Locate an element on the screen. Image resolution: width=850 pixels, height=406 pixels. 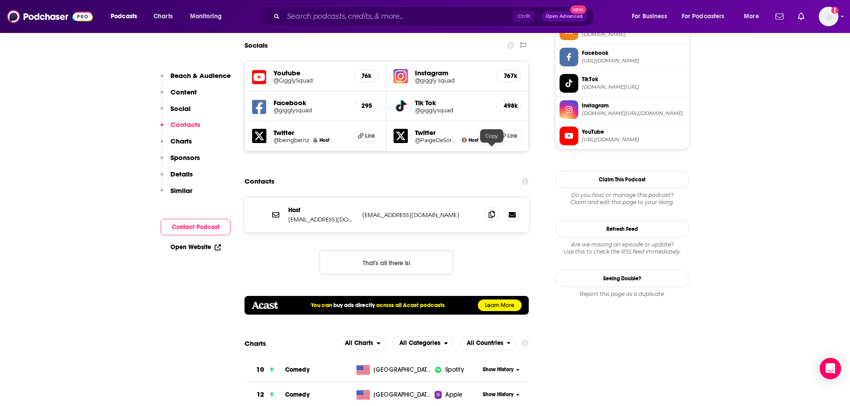
svg: Add a profile image is located at coordinates (835, 10).